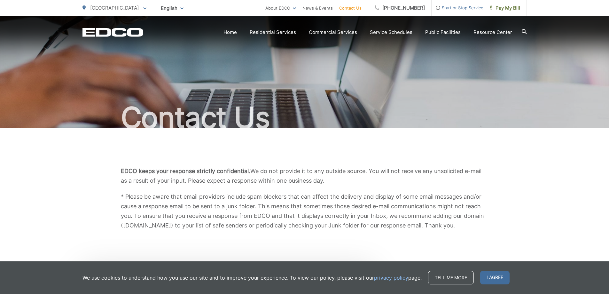 Image resolution: width=609 pixels, height=294 pixels. What do you see at coordinates (350, 8) in the screenshot?
I see `a: Contact Us` at bounding box center [350, 8].